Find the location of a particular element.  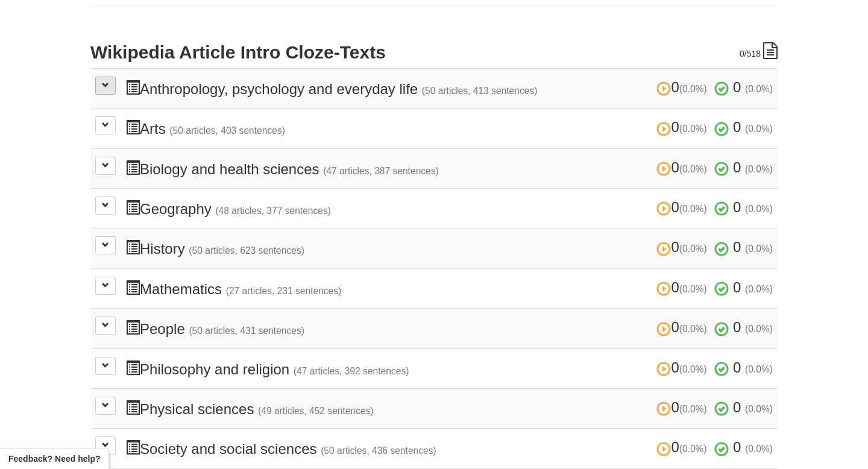

h2: Wikipedia Article Intro Cloze-Texts is located at coordinates (434, 52).